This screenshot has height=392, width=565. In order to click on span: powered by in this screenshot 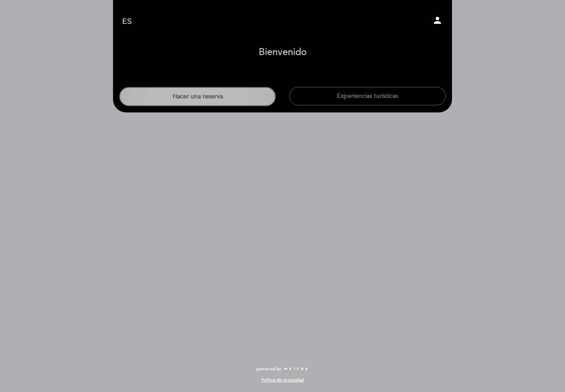, I will do `click(269, 369)`.